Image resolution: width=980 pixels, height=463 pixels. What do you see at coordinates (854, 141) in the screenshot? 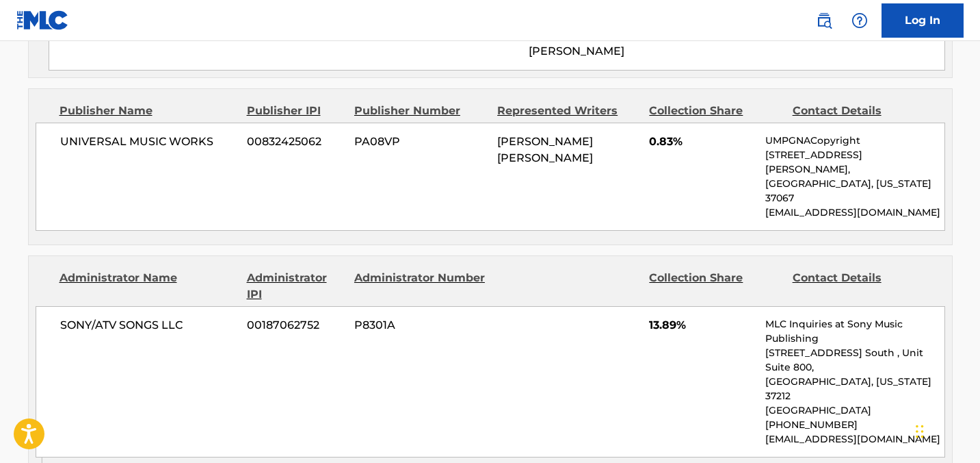
I see `p: UMPGNACopyright` at bounding box center [854, 141].